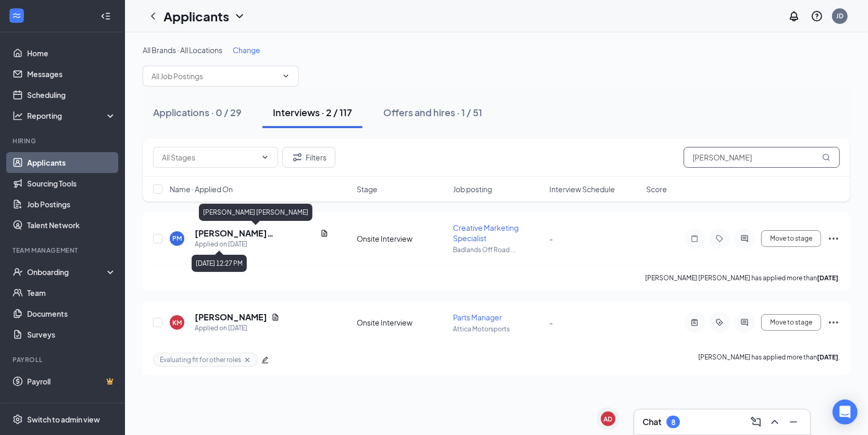 The width and height of the screenshot is (868, 435). Describe the element at coordinates (298, 157) in the screenshot. I see `svg: Filter` at that location.